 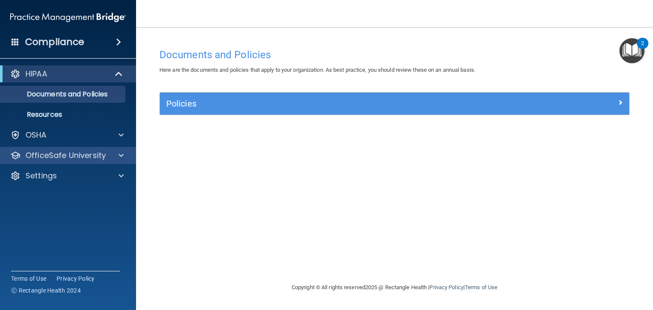 I want to click on a: HIPAA, so click(x=67, y=74).